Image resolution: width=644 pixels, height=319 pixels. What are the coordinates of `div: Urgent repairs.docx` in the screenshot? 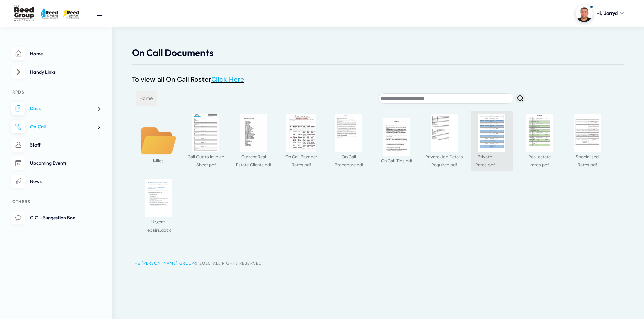 It's located at (158, 226).